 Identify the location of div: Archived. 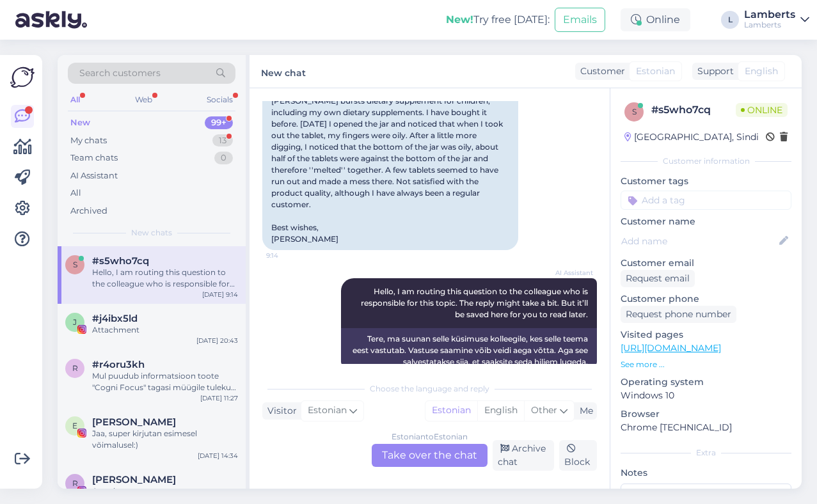
(89, 211).